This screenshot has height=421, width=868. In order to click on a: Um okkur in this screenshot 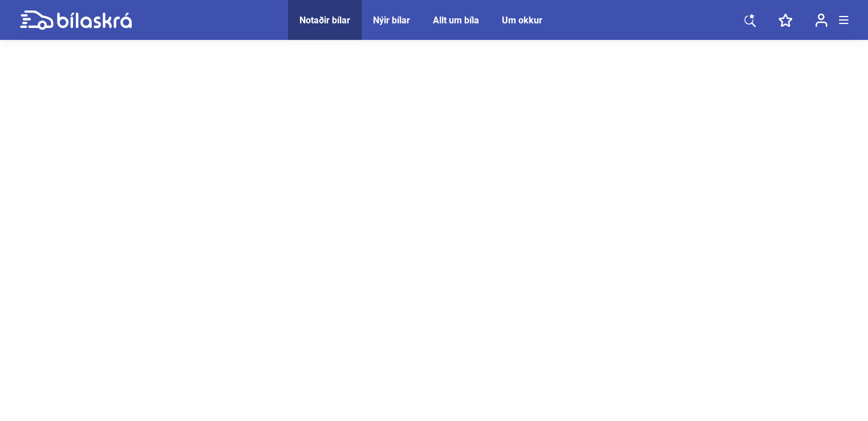, I will do `click(522, 20)`.